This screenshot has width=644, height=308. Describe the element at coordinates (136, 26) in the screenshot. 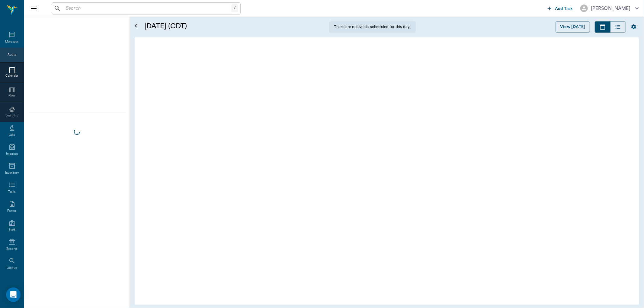

I see `button: Open calendar` at that location.